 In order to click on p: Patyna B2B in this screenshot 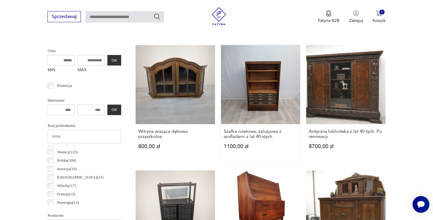, I will do `click(328, 20)`.